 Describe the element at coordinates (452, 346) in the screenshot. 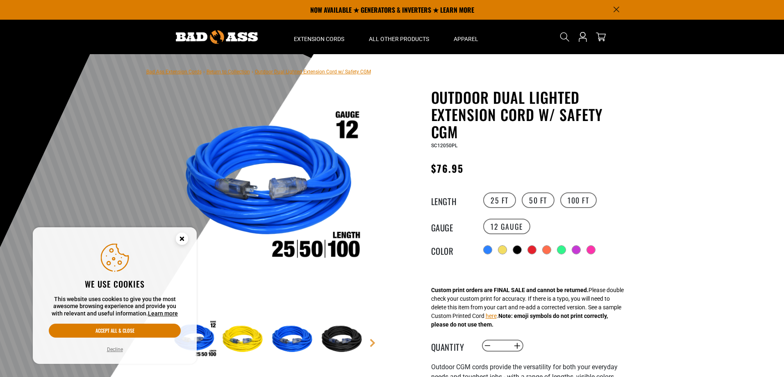

I see `label: Quantity` at that location.